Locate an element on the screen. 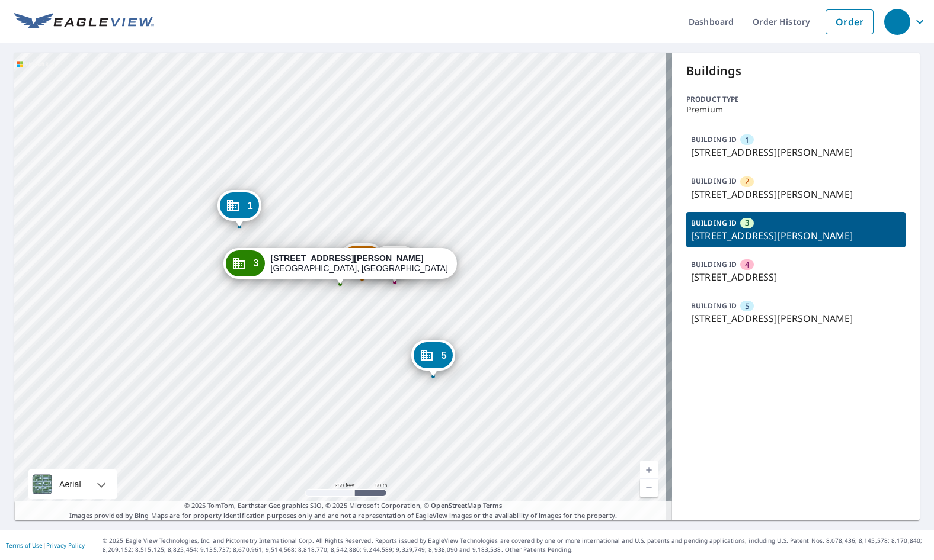  span: 2 is located at coordinates (747, 181).